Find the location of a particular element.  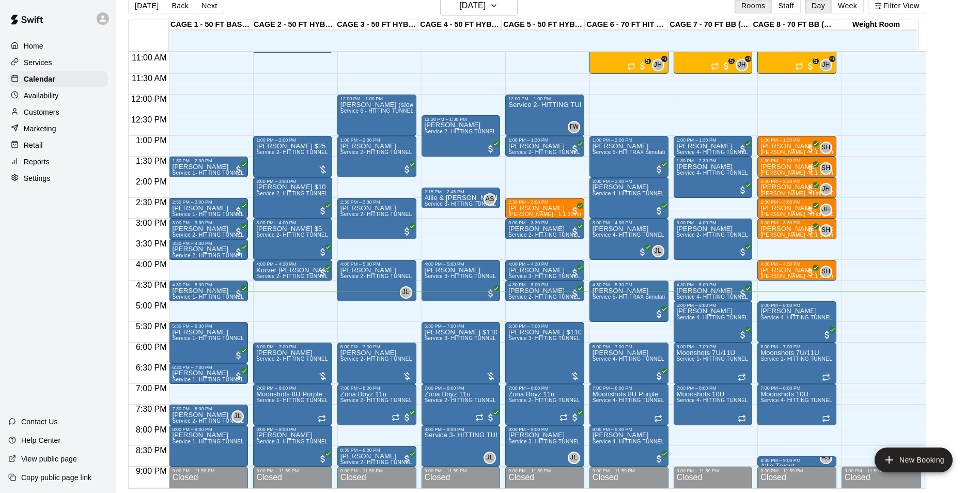

span: John Havird is located at coordinates (828, 210).